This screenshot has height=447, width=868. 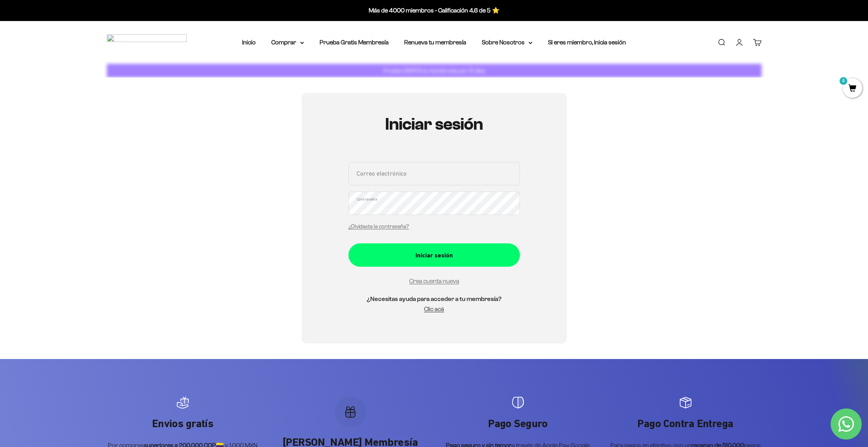 I want to click on summary: Comprar, so click(x=287, y=42).